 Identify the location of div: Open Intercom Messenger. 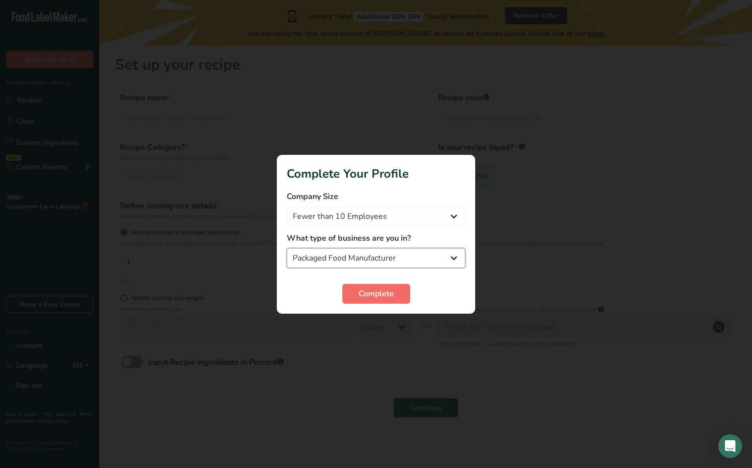
(730, 446).